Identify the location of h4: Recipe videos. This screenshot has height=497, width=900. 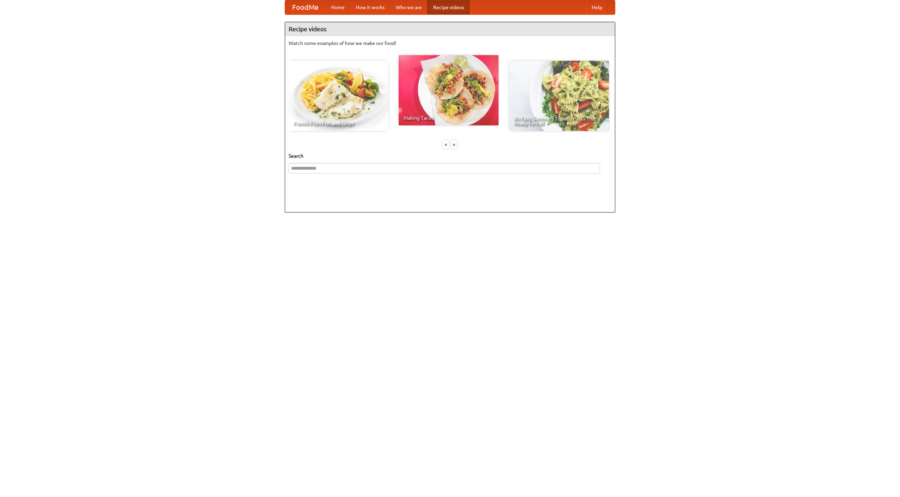
(450, 29).